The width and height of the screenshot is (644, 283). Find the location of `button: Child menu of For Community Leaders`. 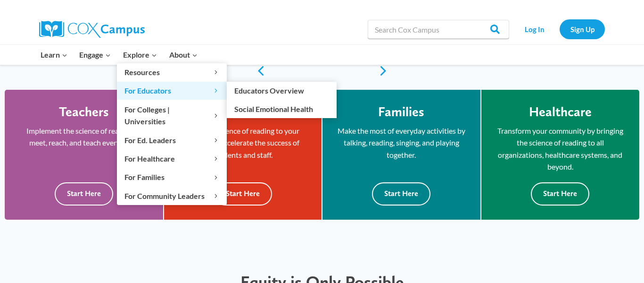

button: Child menu of For Community Leaders is located at coordinates (172, 195).